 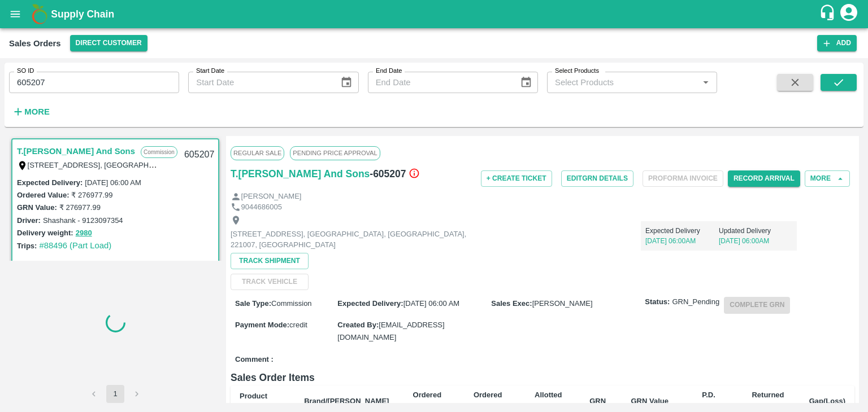 What do you see at coordinates (43, 195) in the screenshot?
I see `label: Ordered Value:` at bounding box center [43, 195].